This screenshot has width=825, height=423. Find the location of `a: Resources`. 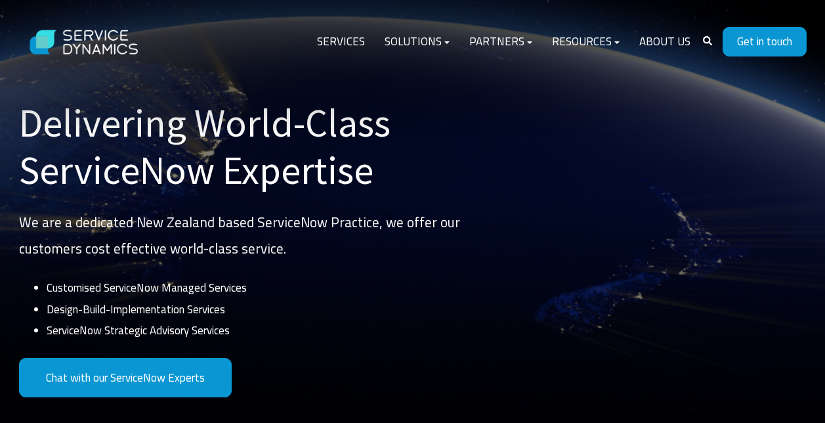

a: Resources is located at coordinates (585, 42).